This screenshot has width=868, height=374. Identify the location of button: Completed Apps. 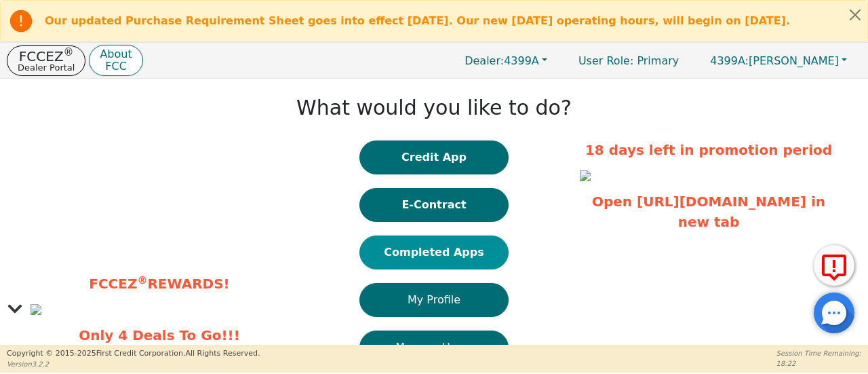
(434, 253).